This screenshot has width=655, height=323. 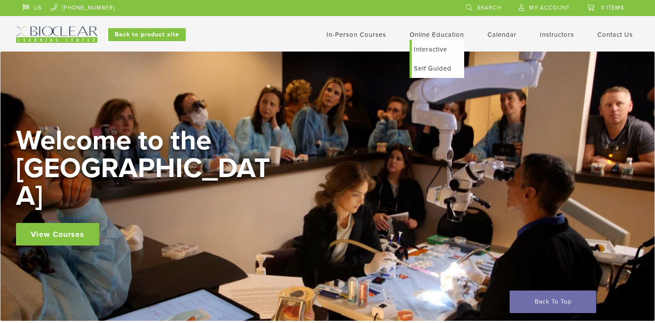 I want to click on span: 0 items, so click(x=613, y=8).